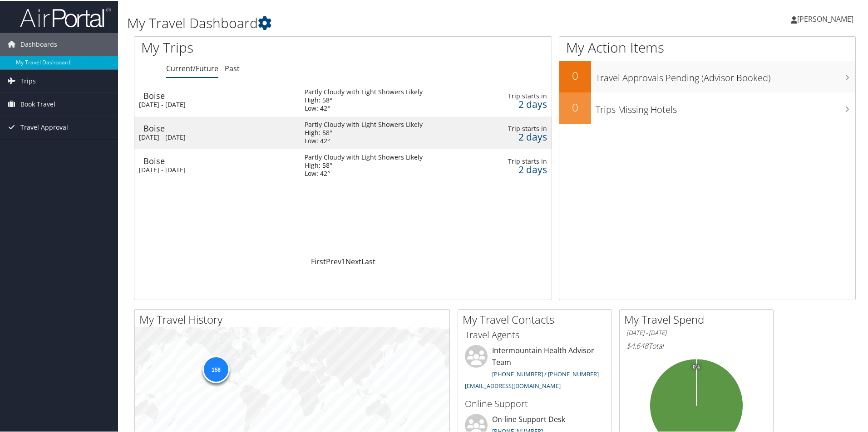 This screenshot has width=868, height=432. Describe the element at coordinates (65, 16) in the screenshot. I see `img: airportal-logo.png` at that location.